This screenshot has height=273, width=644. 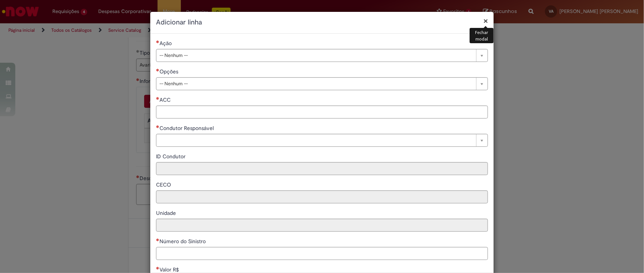 What do you see at coordinates (322, 22) in the screenshot?
I see `h2: Adicionar linha` at bounding box center [322, 22].